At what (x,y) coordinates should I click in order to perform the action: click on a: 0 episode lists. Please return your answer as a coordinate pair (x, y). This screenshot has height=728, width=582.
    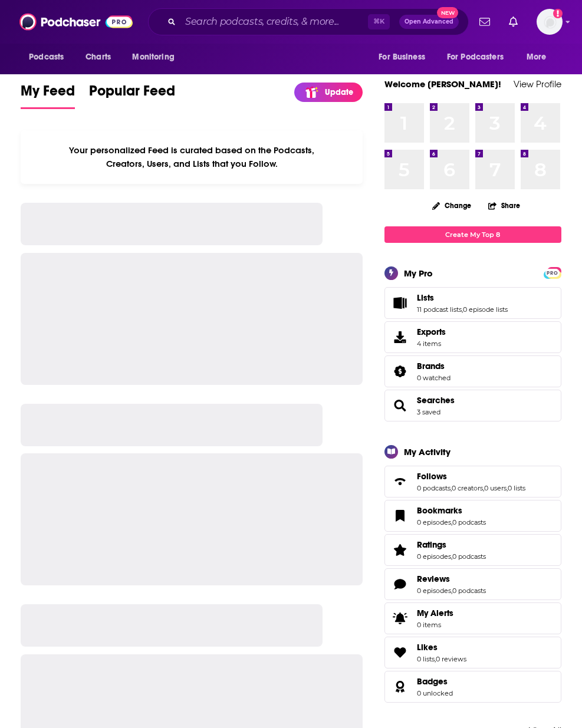
    Looking at the image, I should click on (485, 310).